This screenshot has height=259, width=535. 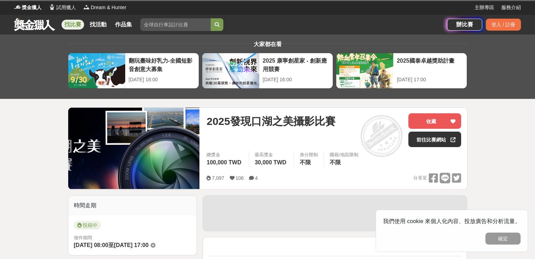 What do you see at coordinates (83, 237) in the screenshot?
I see `span: 徵件期間` at bounding box center [83, 237].